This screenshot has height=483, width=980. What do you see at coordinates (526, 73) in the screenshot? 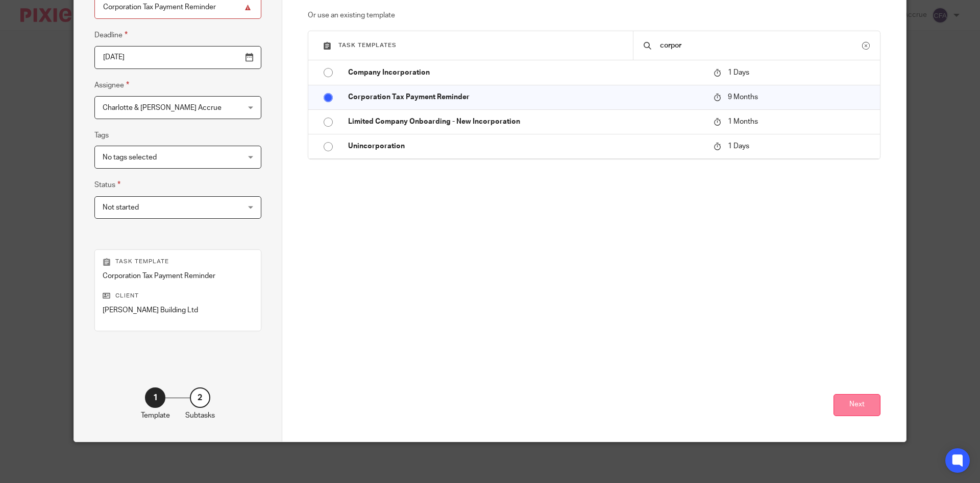
I see `p: Company Incorporation` at bounding box center [526, 73].